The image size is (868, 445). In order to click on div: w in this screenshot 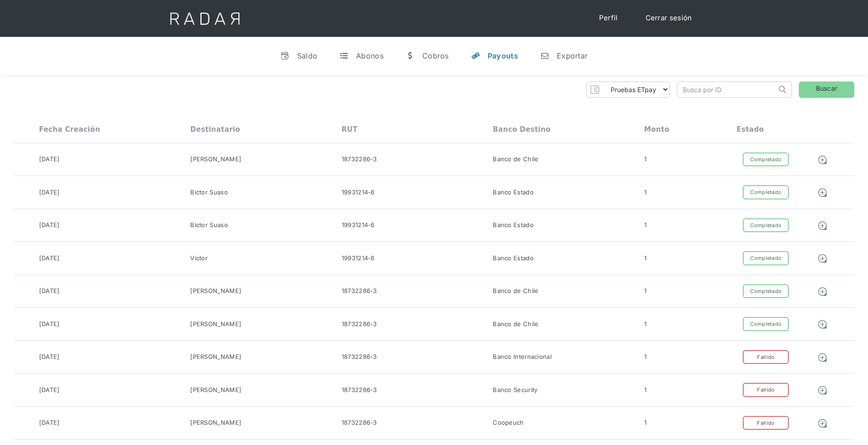, I will do `click(411, 56)`.